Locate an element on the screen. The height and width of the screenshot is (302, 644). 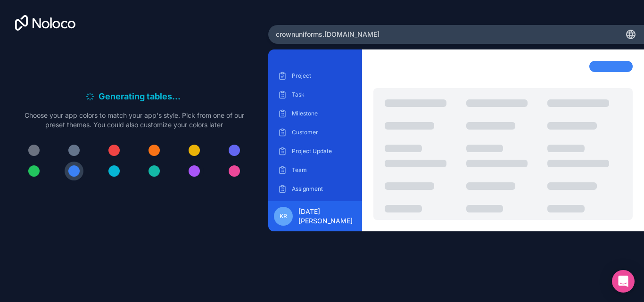
div: scrollable content is located at coordinates (315, 131).